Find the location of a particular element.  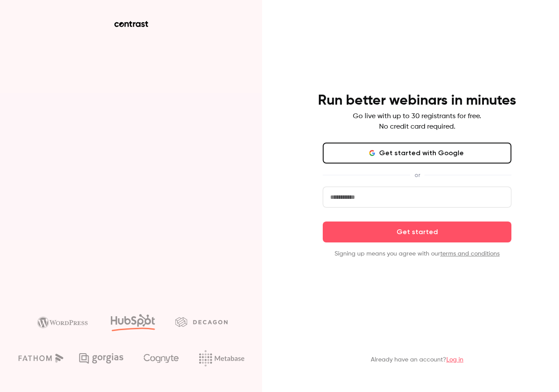

button: Get started is located at coordinates (417, 232).